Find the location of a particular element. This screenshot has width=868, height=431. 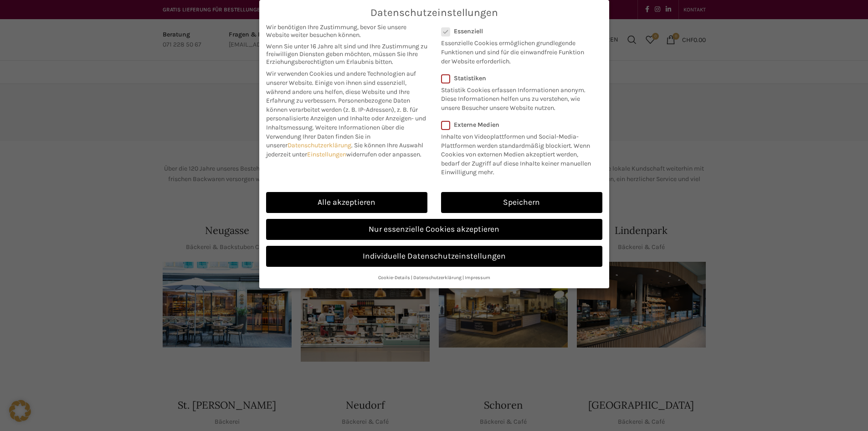

p: Statistik Cookies erfassen Informationen anonym. Diese Informationen helfen uns zu verstehen, wie... is located at coordinates (516, 97).